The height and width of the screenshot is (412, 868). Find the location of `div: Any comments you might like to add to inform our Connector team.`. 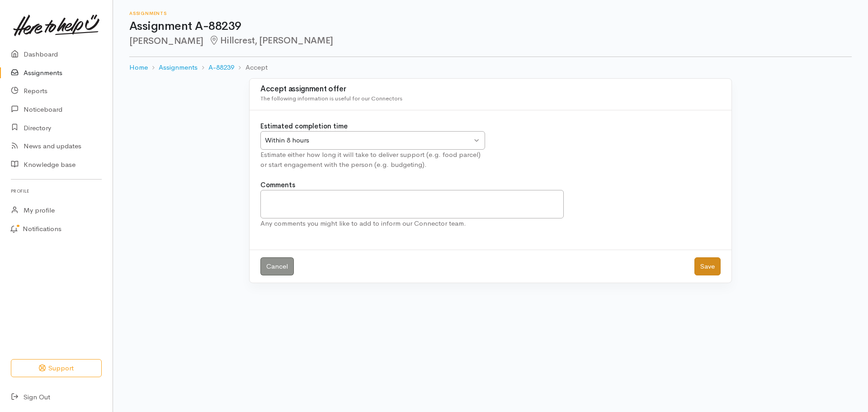

div: Any comments you might like to add to inform our Connector team. is located at coordinates (412, 223).